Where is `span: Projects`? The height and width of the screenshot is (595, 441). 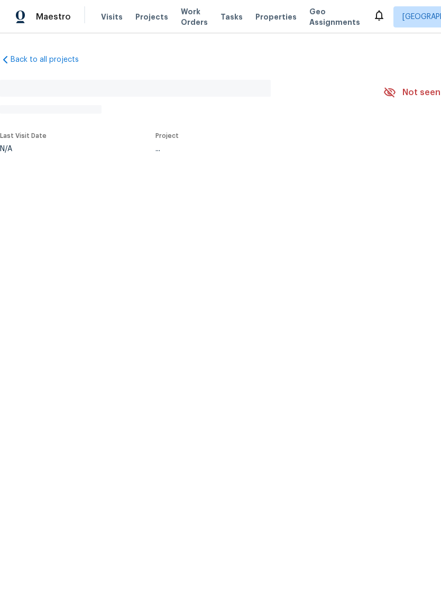 span: Projects is located at coordinates (152, 17).